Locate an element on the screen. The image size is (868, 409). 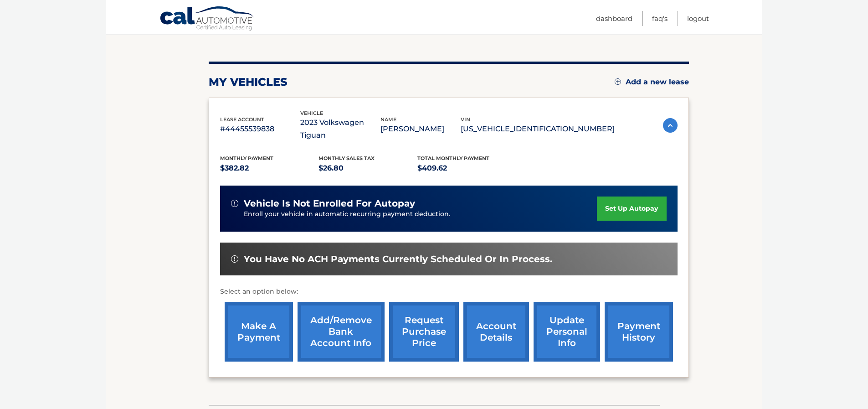
p: 2023 Volkswagen Tiguan is located at coordinates (341, 129).